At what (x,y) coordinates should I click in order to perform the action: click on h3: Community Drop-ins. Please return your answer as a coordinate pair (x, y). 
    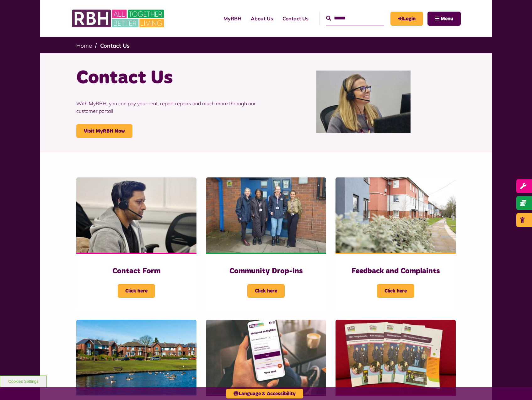
    Looking at the image, I should click on (266, 271).